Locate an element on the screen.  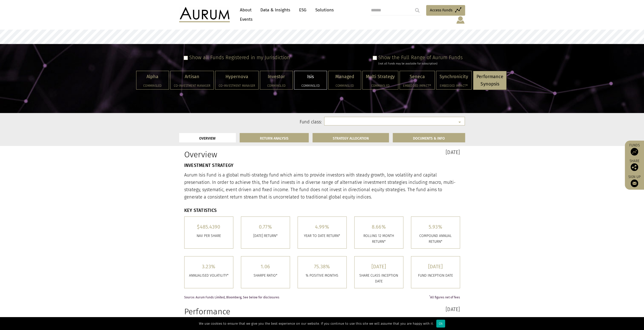
p: Nav per share is located at coordinates (209, 236).